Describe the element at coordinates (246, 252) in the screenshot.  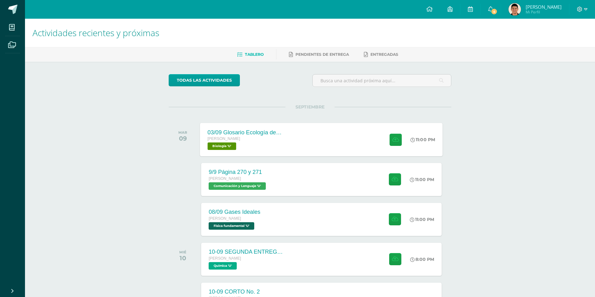
I see `div: 10-09 SEGUNDA ENTREGA DE GUÍA` at that location.